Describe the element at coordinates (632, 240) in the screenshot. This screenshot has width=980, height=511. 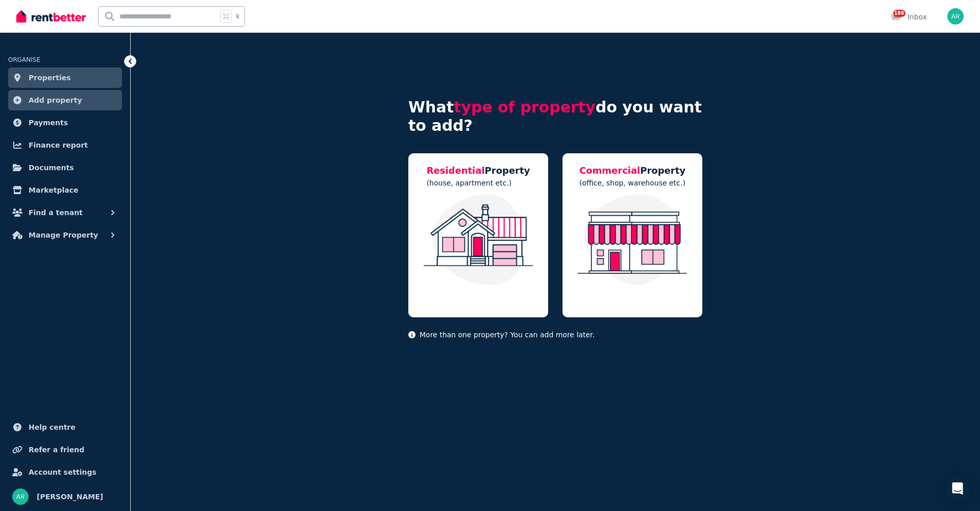
I see `img: Commercial Property` at that location.